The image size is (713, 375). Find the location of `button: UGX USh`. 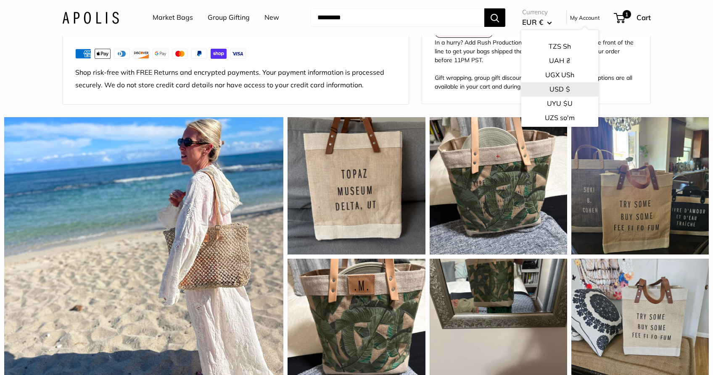

button: UGX USh is located at coordinates (560, 75).